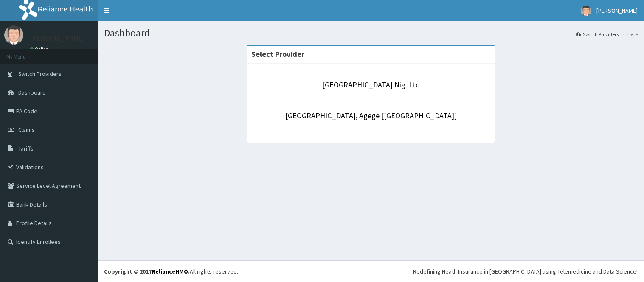  Describe the element at coordinates (32, 93) in the screenshot. I see `span: Dashboard` at that location.